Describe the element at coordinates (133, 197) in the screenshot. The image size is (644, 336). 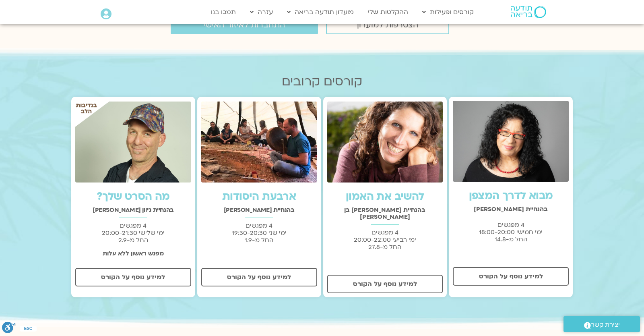
I see `a: מה הסרט שלך?` at that location.